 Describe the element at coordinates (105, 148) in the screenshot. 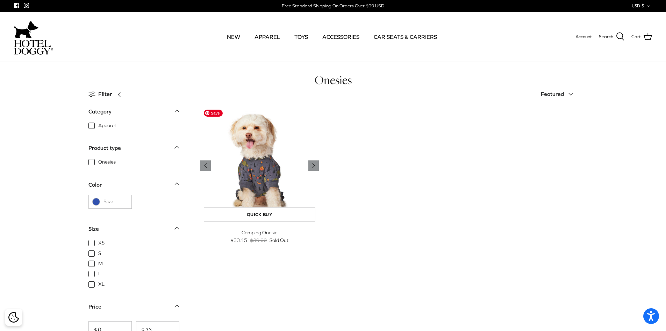

I see `div: Product type` at that location.